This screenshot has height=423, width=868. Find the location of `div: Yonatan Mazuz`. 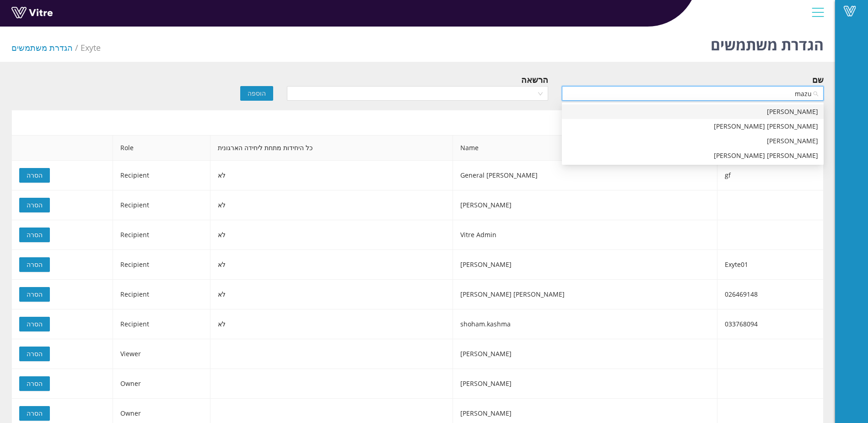

div: Yonatan Mazuz is located at coordinates (693, 141).